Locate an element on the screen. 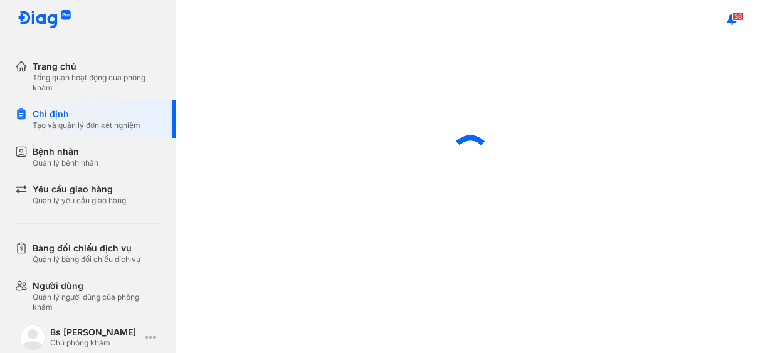 The image size is (765, 353). div: Quản lý bệnh nhân is located at coordinates (65, 163).